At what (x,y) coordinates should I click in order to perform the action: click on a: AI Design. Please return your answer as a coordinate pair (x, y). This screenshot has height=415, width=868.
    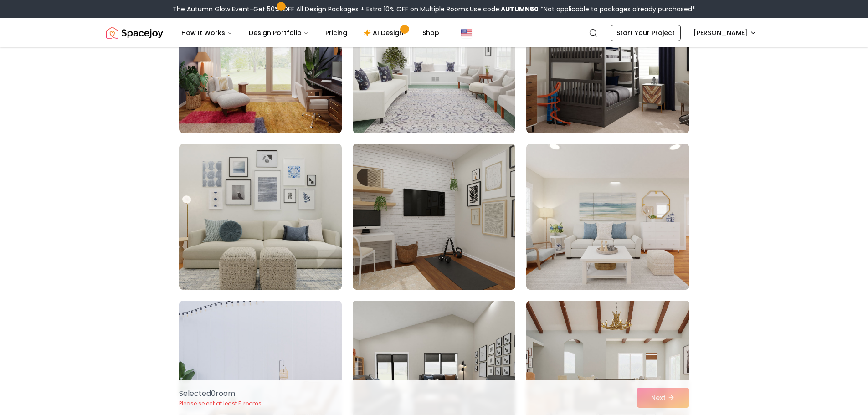
    Looking at the image, I should click on (385, 33).